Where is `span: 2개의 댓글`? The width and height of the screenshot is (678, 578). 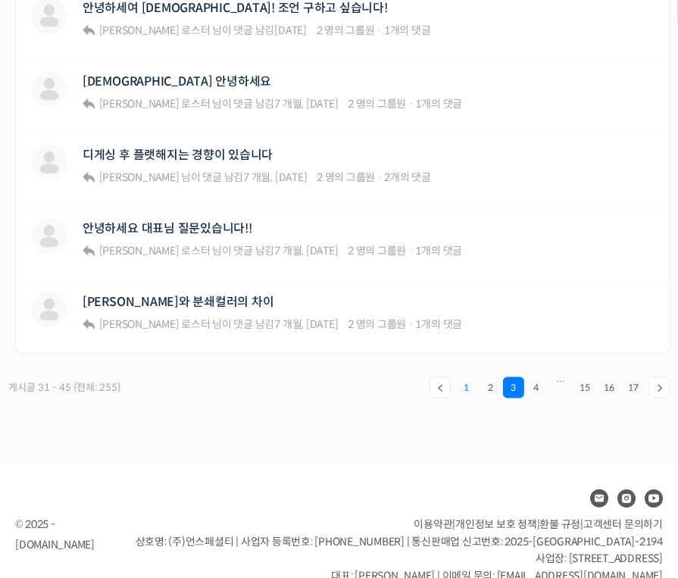
span: 2개의 댓글 is located at coordinates (408, 177).